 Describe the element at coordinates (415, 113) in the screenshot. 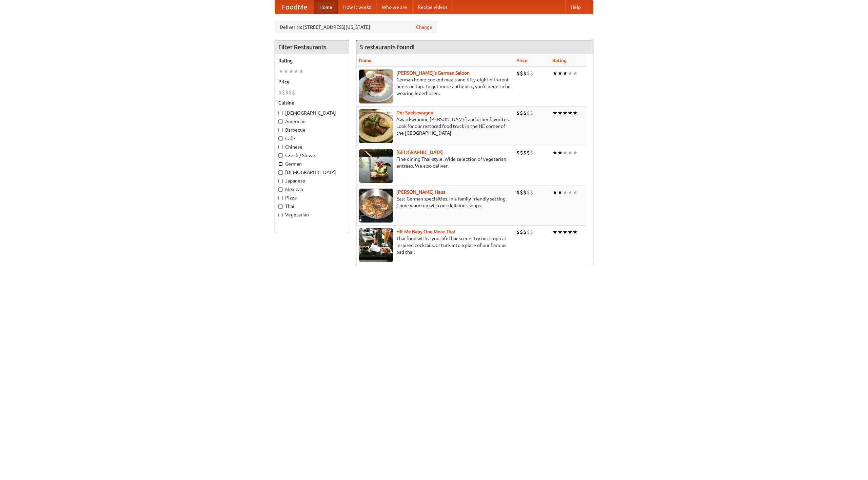

I see `a: Der Speisewagen` at that location.